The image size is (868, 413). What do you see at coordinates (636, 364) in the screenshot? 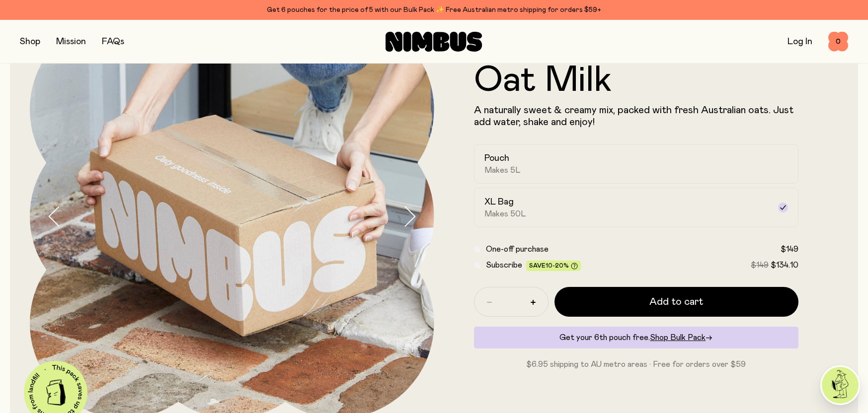
I see `p: $6.95 shipping to AU metro areas · Free for orders over $59` at bounding box center [636, 364].